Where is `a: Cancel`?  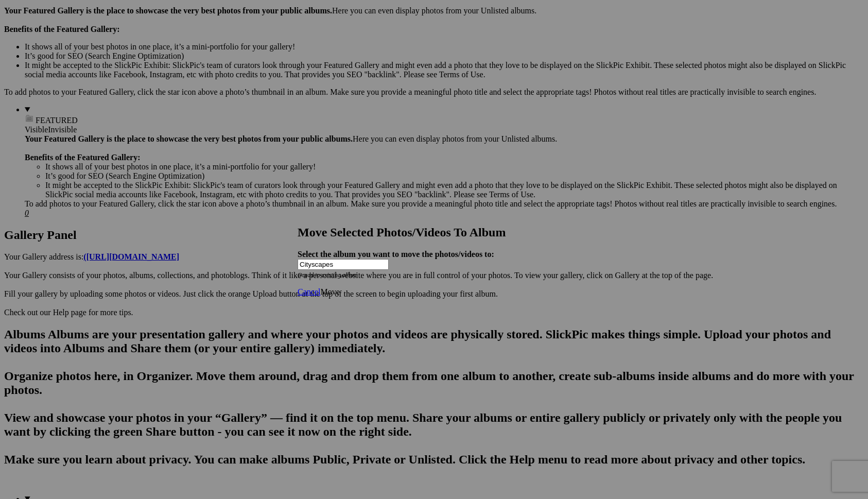
a: Cancel is located at coordinates (309, 292).